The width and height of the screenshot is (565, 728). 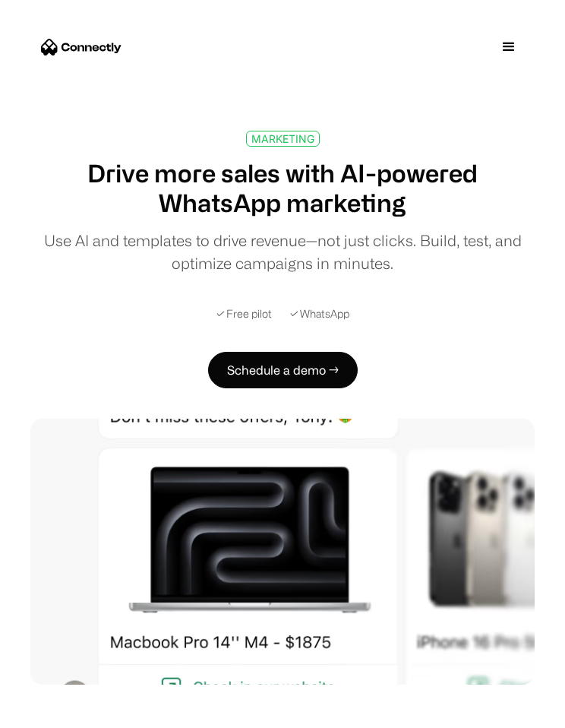 What do you see at coordinates (282, 188) in the screenshot?
I see `h1: Drive more sales with AI-powered WhatsApp marketing` at bounding box center [282, 188].